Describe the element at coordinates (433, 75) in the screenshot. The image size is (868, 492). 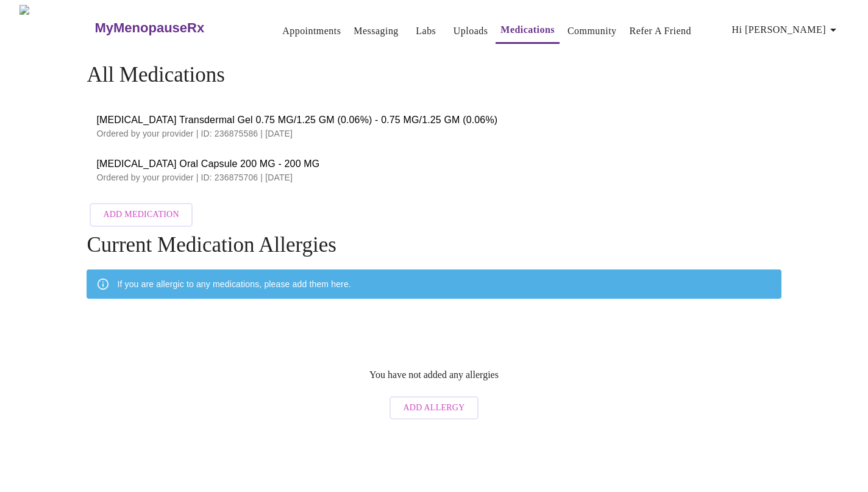
I see `h4: All Medications` at that location.